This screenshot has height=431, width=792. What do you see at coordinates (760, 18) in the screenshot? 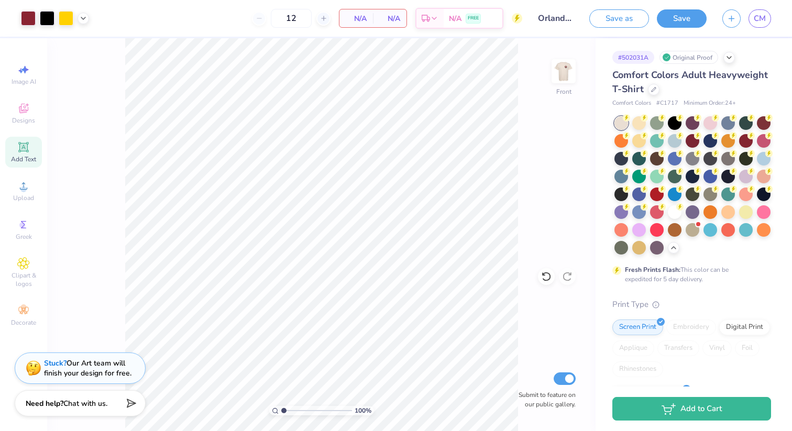
I see `a: CM` at bounding box center [760, 18].